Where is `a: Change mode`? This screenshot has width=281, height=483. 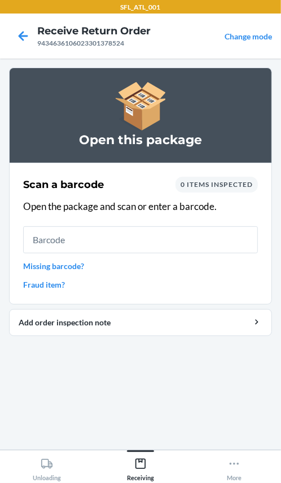 a: Change mode is located at coordinates (248, 36).